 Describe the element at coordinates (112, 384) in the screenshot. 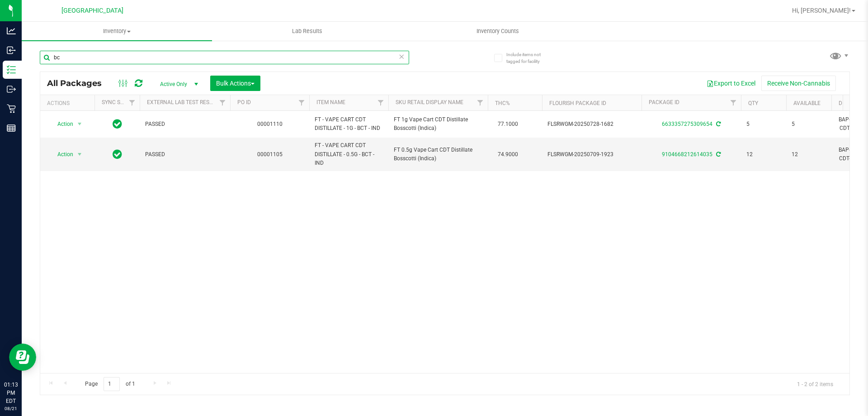

I see `input: 1` at that location.